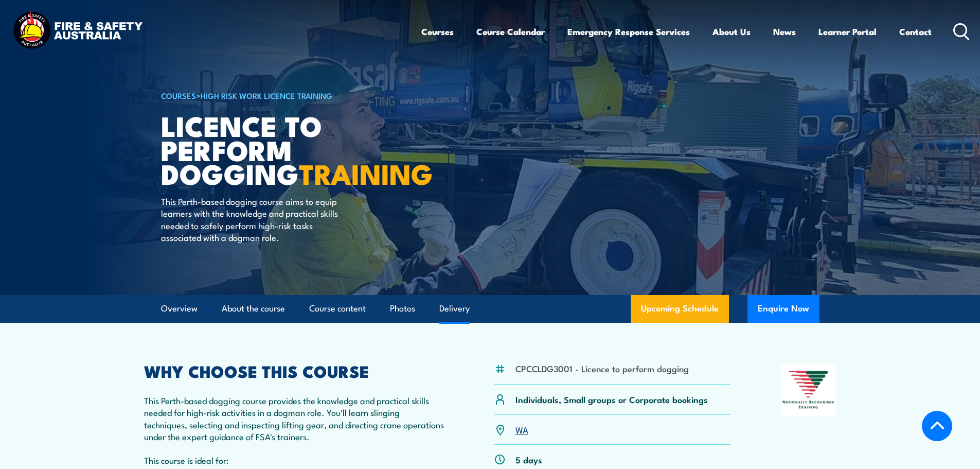 This screenshot has height=469, width=980. What do you see at coordinates (288, 149) in the screenshot?
I see `h1: Licence to Perform Dogging` at bounding box center [288, 149].